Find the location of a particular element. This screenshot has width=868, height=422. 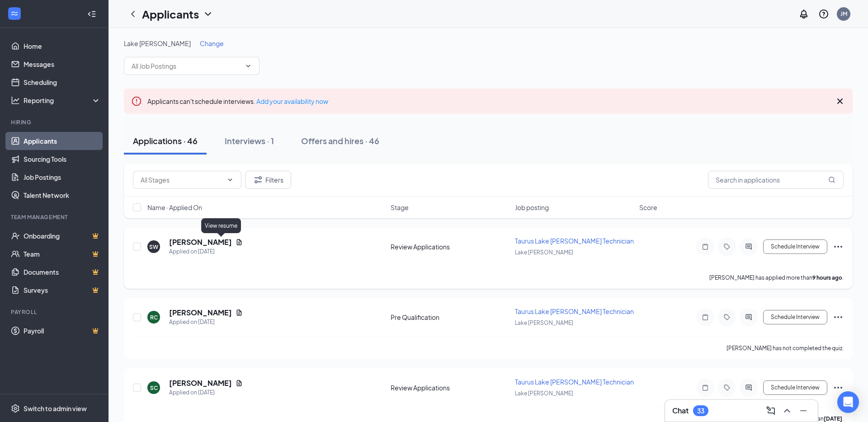

svg: Collapse is located at coordinates (92, 14).